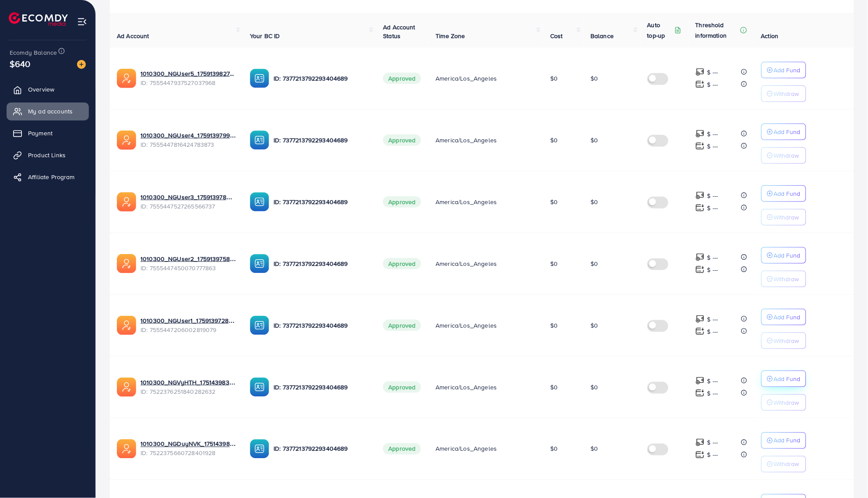 The height and width of the screenshot is (498, 868). I want to click on a: My ad accounts, so click(48, 111).